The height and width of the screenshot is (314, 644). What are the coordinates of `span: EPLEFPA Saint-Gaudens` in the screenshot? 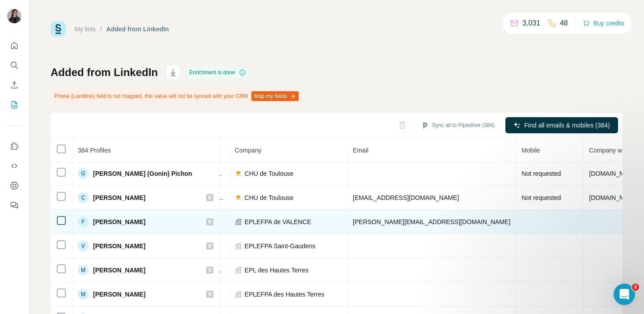 It's located at (280, 246).